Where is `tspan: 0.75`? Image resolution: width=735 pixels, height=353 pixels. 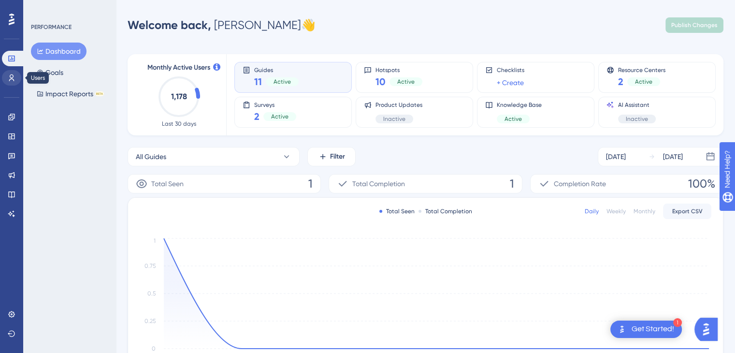
tspan: 0.75 is located at coordinates (150, 266).